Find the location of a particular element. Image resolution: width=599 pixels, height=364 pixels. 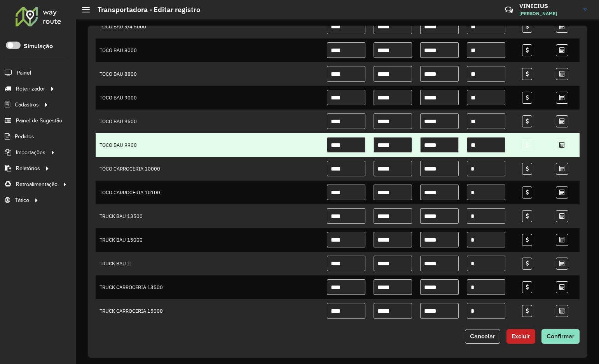

span: Excluir is located at coordinates (521, 336).